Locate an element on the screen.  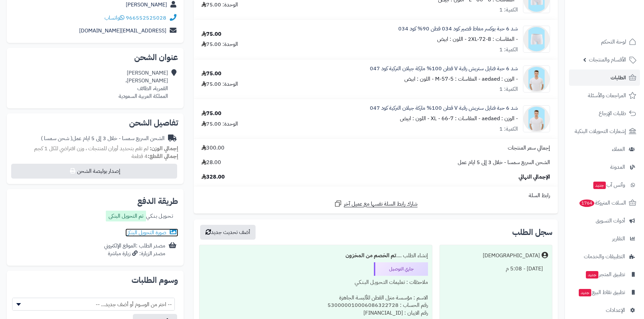
div: الشحن السريع سمسا - خلال 3 إلى 5 ايام عمل is located at coordinates (103, 139).